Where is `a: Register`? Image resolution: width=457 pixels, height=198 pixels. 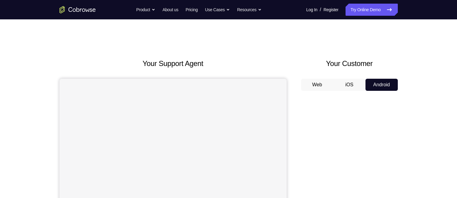 a: Register is located at coordinates (331, 10).